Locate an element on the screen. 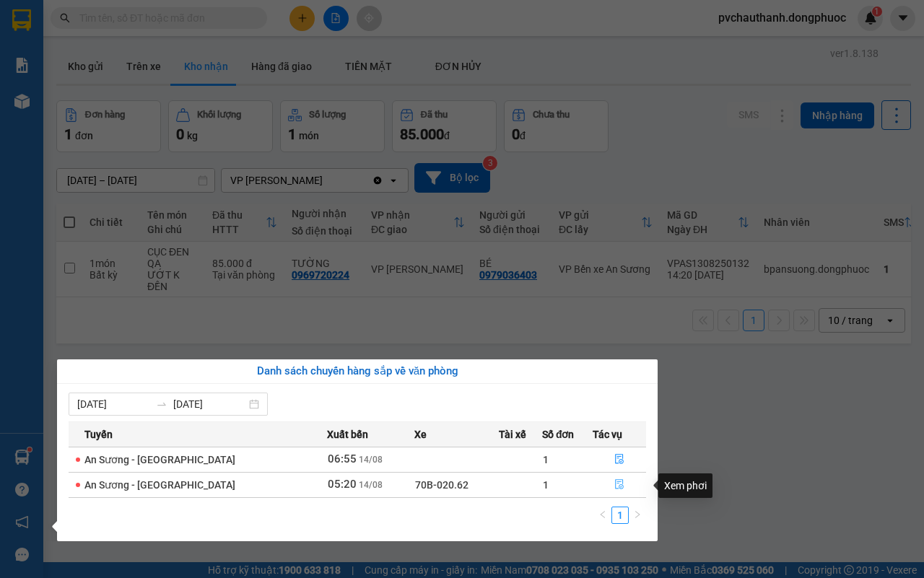 The width and height of the screenshot is (924, 578). span: 05:20 is located at coordinates (342, 484).